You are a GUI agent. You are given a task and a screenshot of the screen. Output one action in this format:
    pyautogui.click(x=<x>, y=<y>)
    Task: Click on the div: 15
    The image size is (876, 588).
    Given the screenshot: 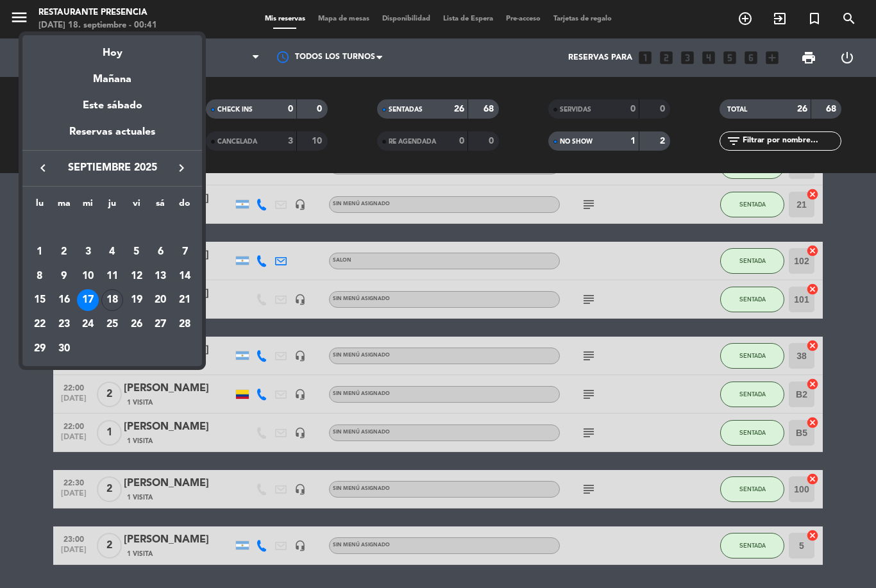 What is the action you would take?
    pyautogui.click(x=40, y=300)
    